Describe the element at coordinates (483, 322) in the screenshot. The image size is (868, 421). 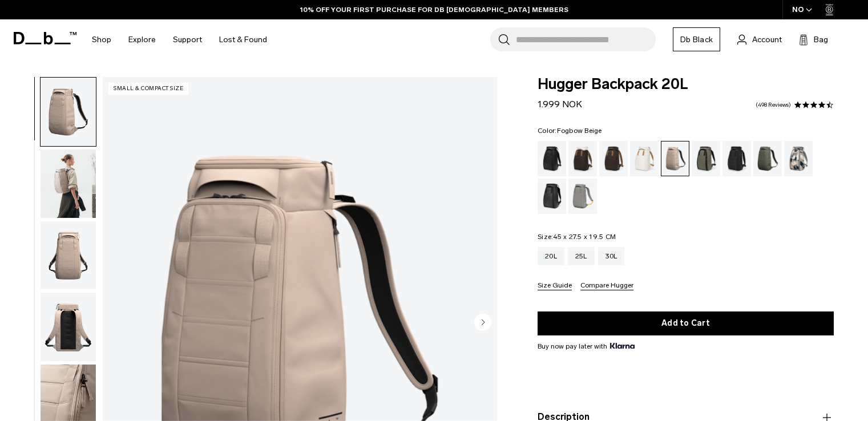
I see `button: Next slide` at that location.